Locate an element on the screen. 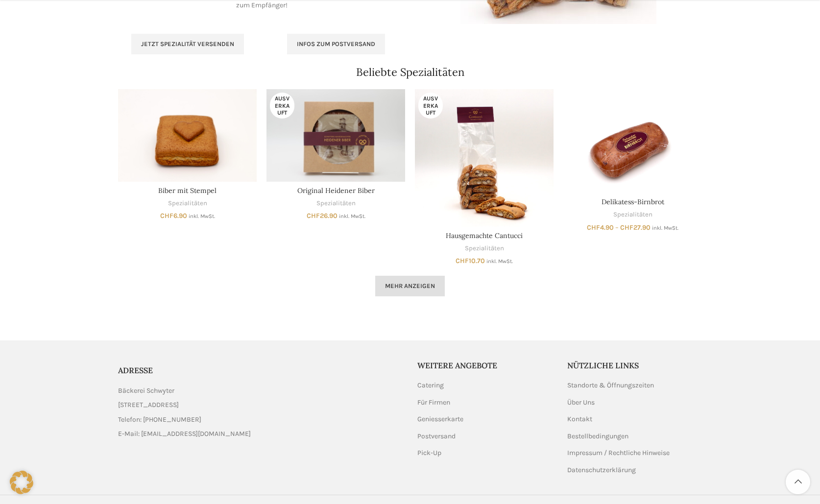 This screenshot has width=820, height=504. a: Kontakt is located at coordinates (579, 419).